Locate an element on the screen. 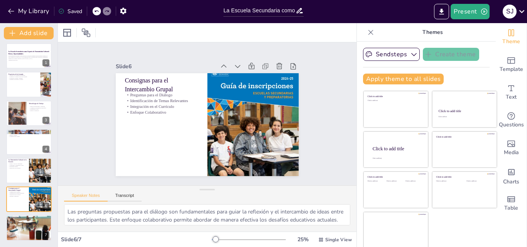 The height and width of the screenshot is (247, 527). button: Apply theme to all slides is located at coordinates (403, 79).